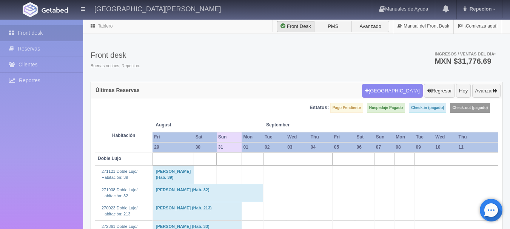 This screenshot has width=510, height=229. I want to click on th: 04, so click(321, 147).